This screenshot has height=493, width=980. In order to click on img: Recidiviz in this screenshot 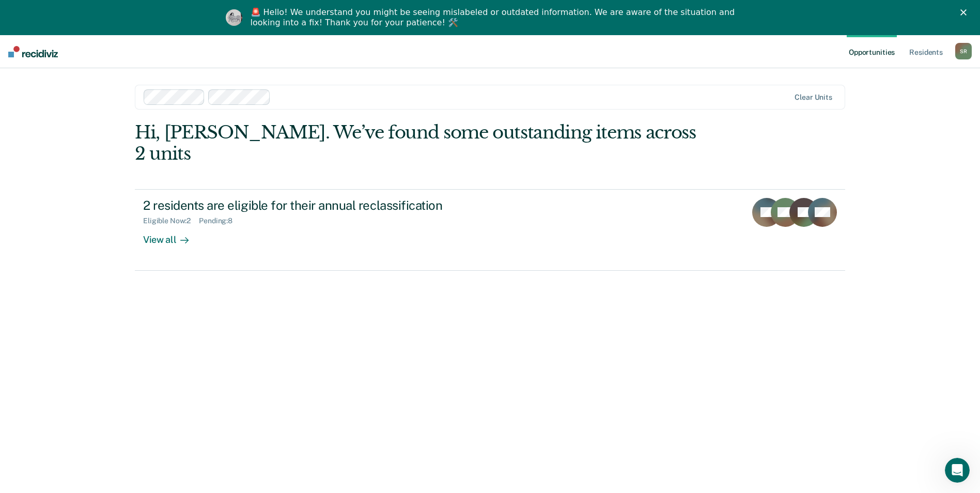, I will do `click(33, 52)`.